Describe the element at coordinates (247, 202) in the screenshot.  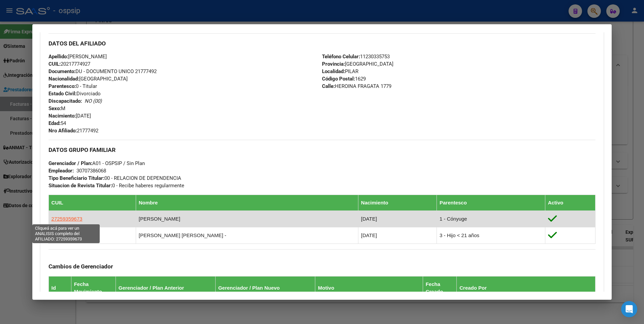
I see `th: Nombre` at that location.